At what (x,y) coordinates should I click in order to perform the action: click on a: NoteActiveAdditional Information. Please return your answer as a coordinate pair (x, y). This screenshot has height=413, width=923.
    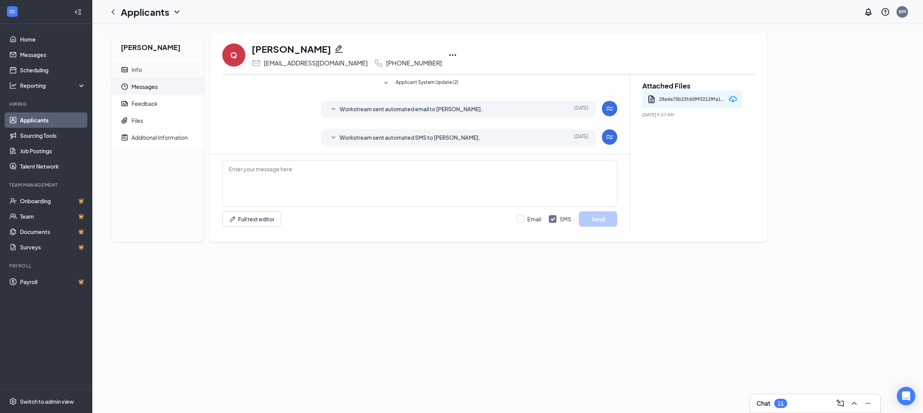
    Looking at the image, I should click on (158, 137).